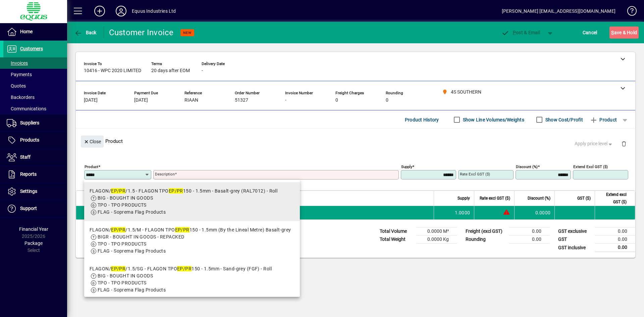 This screenshot has width=644, height=317. Describe the element at coordinates (35, 32) in the screenshot. I see `a: Home` at that location.